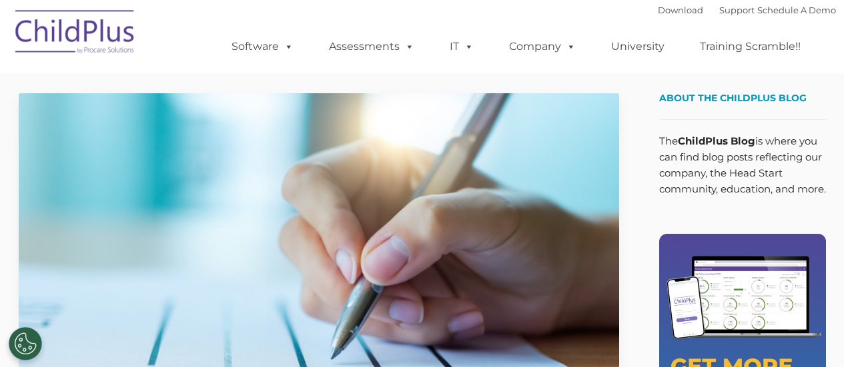  I want to click on img: ChildPlus by Procare Solutions, so click(75, 34).